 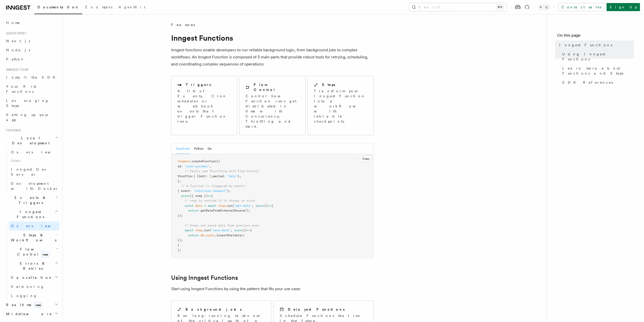 What do you see at coordinates (34, 161) in the screenshot?
I see `span: Guides` at bounding box center [34, 161].